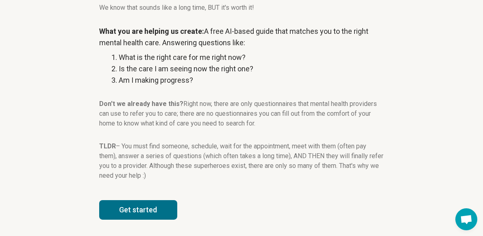 The height and width of the screenshot is (236, 483). What do you see at coordinates (242, 37) in the screenshot?
I see `p: A free AI-based guide that matches you to the right mental health care. Answering questions like:` at bounding box center [242, 37].